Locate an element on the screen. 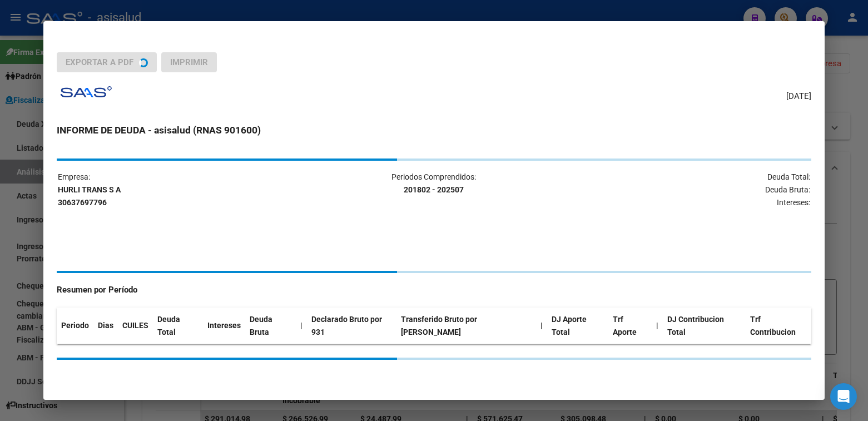 This screenshot has height=421, width=868. button: Exportar a PDF is located at coordinates (107, 62).